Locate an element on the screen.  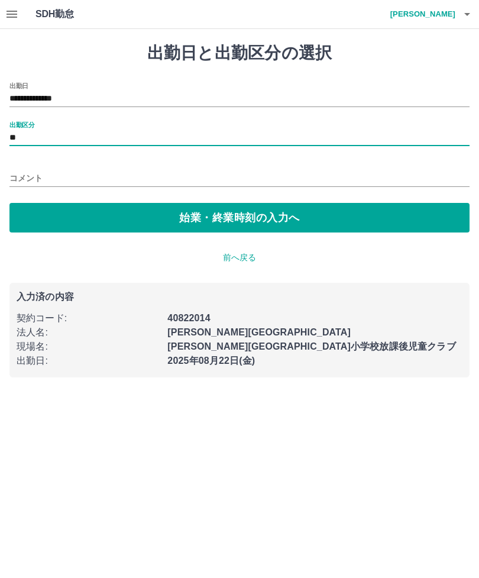
p: 入力済の内容 is located at coordinates (239, 297).